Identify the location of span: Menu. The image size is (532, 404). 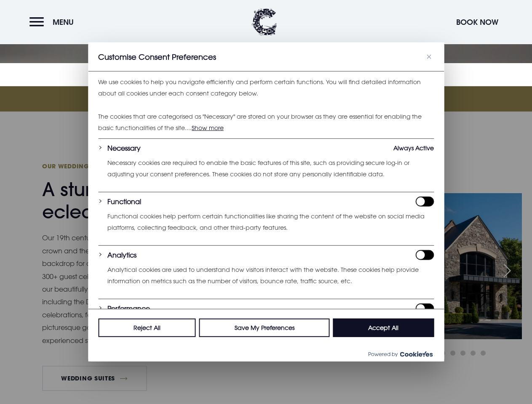
(63, 22).